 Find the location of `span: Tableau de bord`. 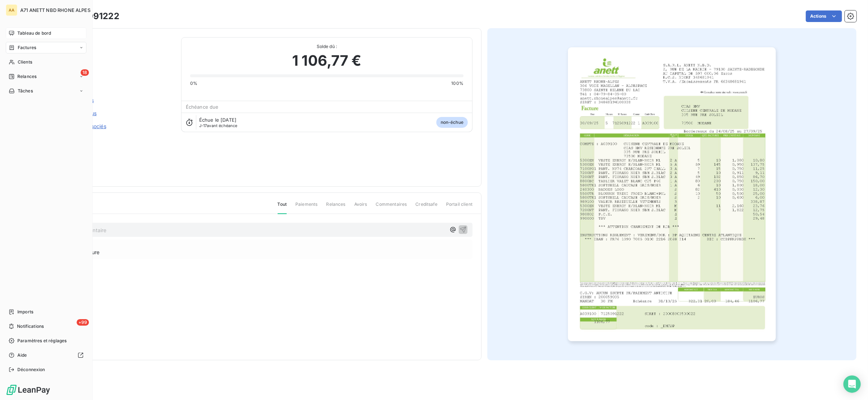

span: Tableau de bord is located at coordinates (34, 34).